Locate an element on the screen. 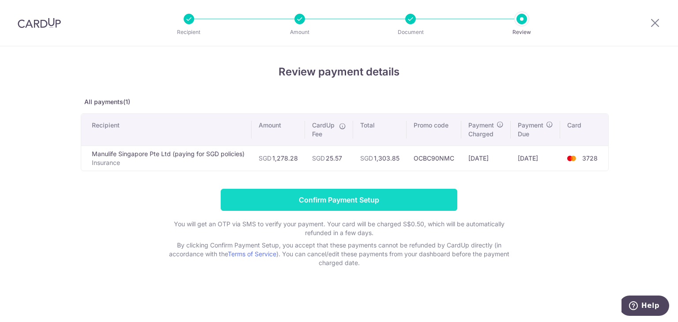  img: CardUp is located at coordinates (39, 23).